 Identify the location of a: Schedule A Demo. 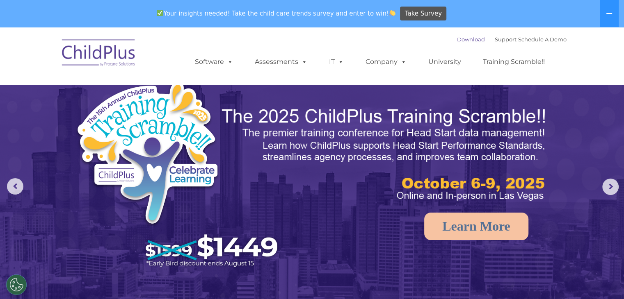
(542, 39).